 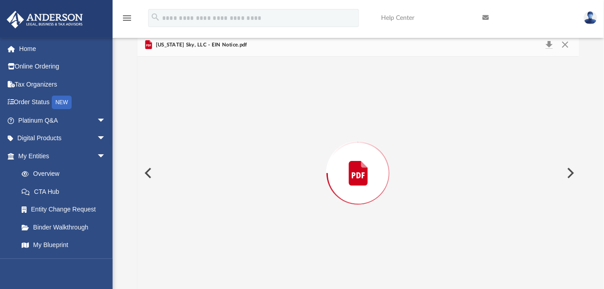 I want to click on div: NEW, so click(x=62, y=102).